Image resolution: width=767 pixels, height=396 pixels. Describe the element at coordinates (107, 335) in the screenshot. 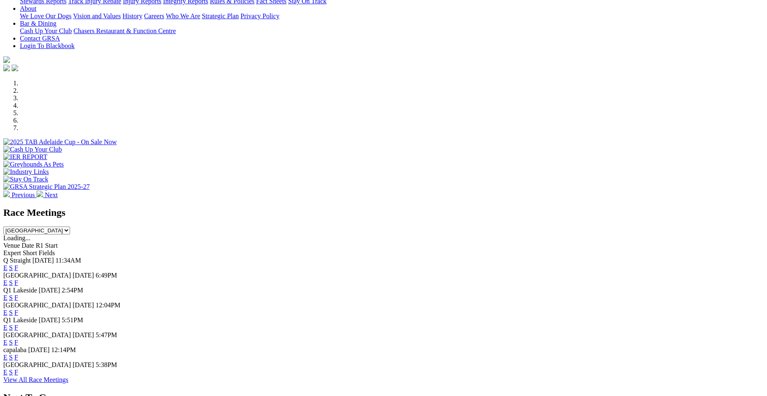

I see `span: 5:47PM` at that location.